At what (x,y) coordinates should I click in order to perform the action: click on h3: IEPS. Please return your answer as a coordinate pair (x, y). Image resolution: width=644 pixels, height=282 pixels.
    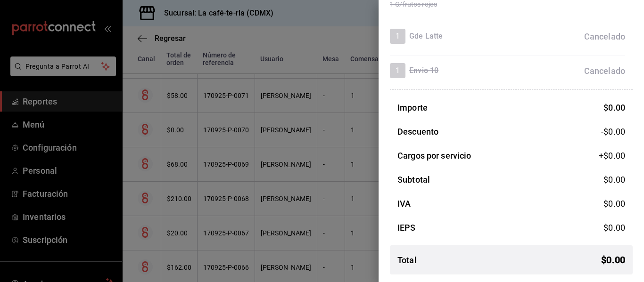
    Looking at the image, I should click on (406, 227).